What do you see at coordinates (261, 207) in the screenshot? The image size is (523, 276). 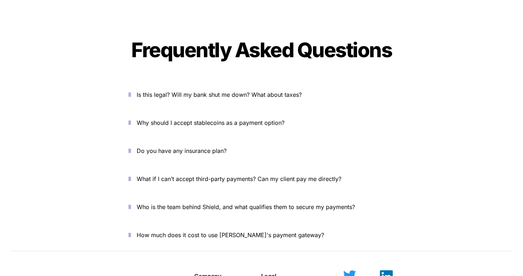 I see `button: Who is the team behind Shield, and what qualifies them to secure my payments?` at bounding box center [261, 207].